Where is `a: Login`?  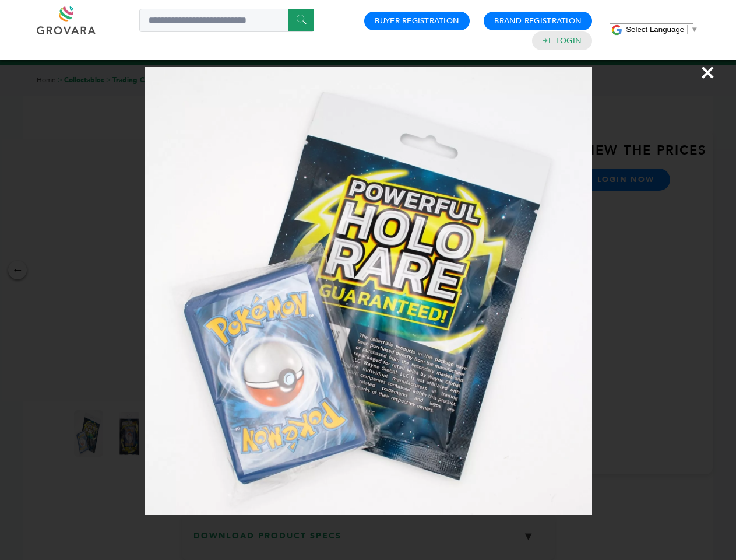 a: Login is located at coordinates (569, 41).